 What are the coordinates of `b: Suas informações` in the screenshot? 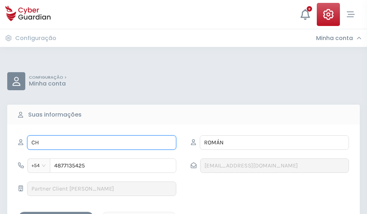 It's located at (55, 115).